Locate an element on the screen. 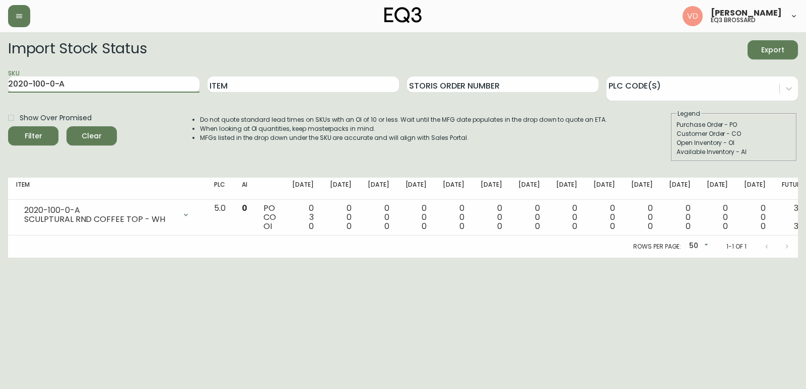 Image resolution: width=806 pixels, height=389 pixels. li: Do not quote standard lead times on SKUs with an OI of 10 or less. Wait until the MFG date popula... is located at coordinates (403, 120).